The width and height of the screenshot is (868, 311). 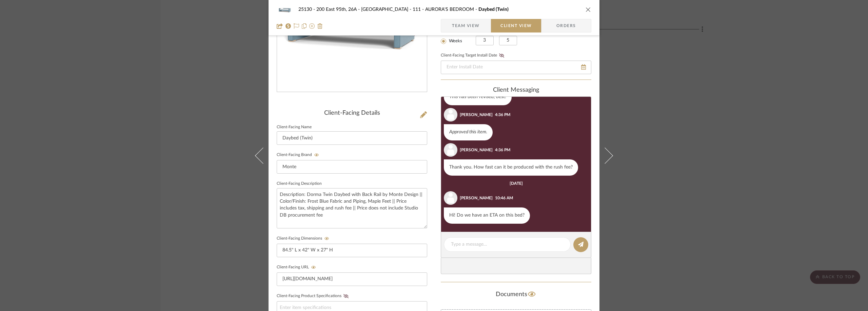 What do you see at coordinates (468, 132) in the screenshot?
I see `div: Approved this item.` at bounding box center [468, 132].